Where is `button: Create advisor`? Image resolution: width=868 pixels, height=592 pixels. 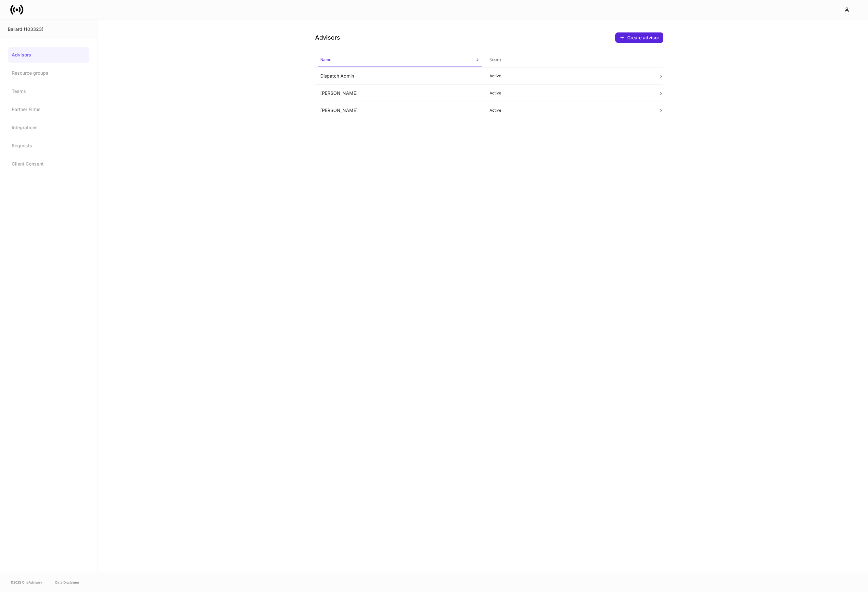 button: Create advisor is located at coordinates (639, 38).